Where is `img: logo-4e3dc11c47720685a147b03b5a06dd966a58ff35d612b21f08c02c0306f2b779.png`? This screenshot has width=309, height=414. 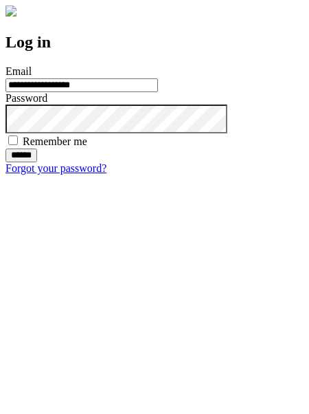
img: logo-4e3dc11c47720685a147b03b5a06dd966a58ff35d612b21f08c02c0306f2b779.png is located at coordinates (11, 11).